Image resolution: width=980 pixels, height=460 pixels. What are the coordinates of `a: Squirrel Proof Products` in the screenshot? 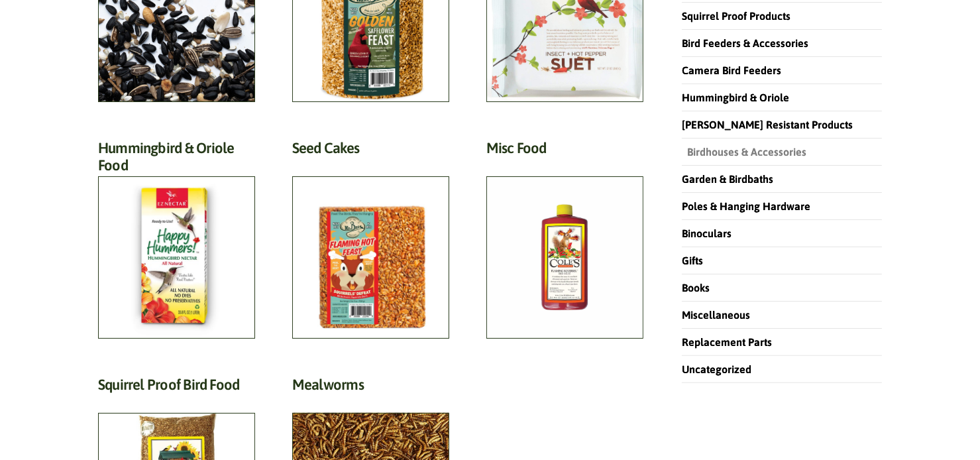 It's located at (736, 16).